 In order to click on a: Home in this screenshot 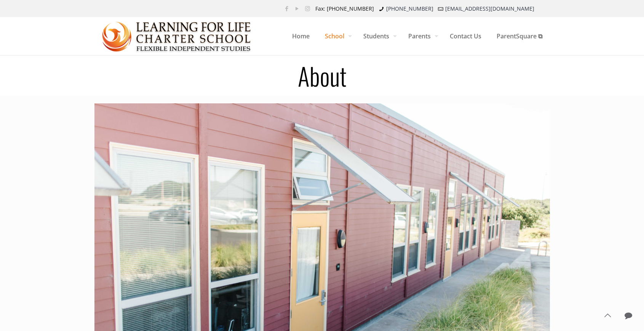, I will do `click(301, 36)`.